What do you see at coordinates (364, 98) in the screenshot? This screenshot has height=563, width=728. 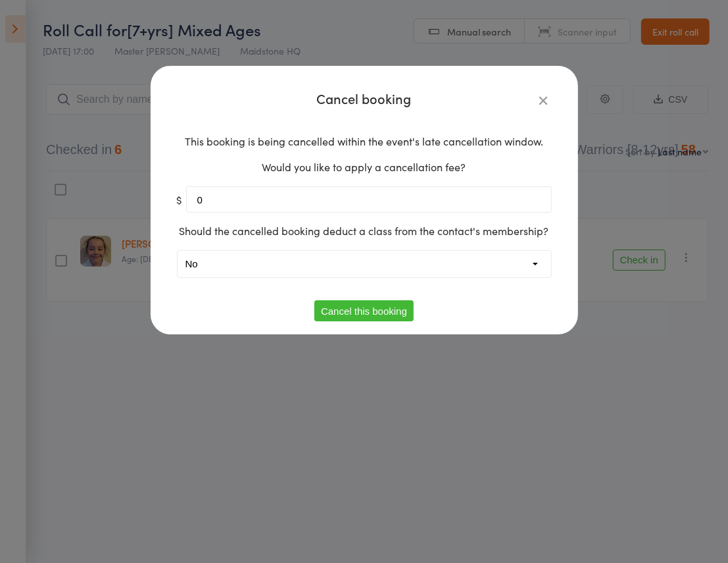 I see `h4: Cancel booking` at bounding box center [364, 98].